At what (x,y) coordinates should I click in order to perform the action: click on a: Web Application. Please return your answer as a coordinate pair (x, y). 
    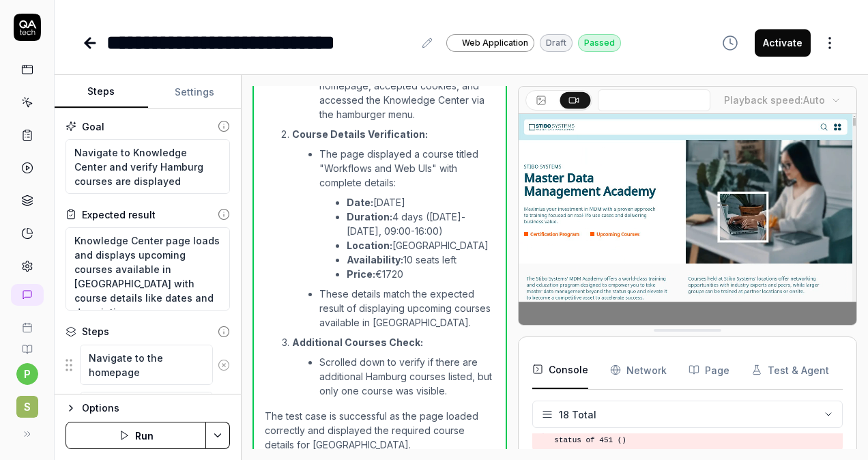
    Looking at the image, I should click on (489, 43).